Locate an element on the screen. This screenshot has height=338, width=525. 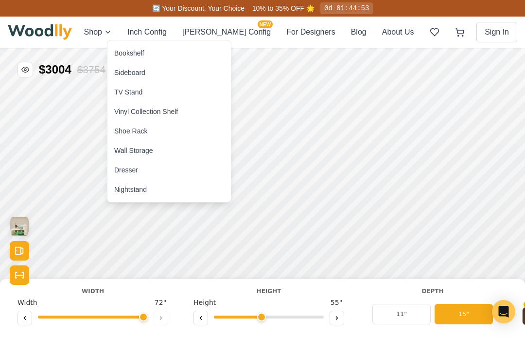
button: Pick Your Discount is located at coordinates (176, 21).